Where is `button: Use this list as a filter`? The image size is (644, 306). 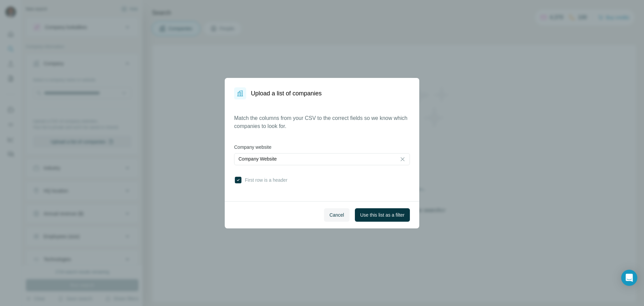 button: Use this list as a filter is located at coordinates (383, 215).